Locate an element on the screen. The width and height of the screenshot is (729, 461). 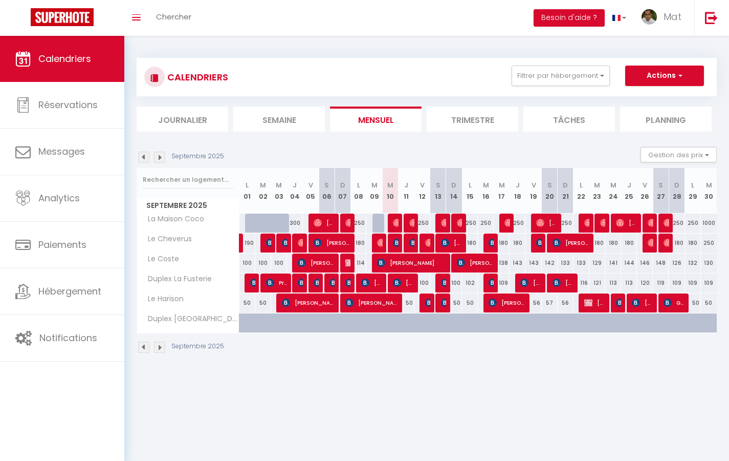
button: Gestion des prix is located at coordinates (679, 155).